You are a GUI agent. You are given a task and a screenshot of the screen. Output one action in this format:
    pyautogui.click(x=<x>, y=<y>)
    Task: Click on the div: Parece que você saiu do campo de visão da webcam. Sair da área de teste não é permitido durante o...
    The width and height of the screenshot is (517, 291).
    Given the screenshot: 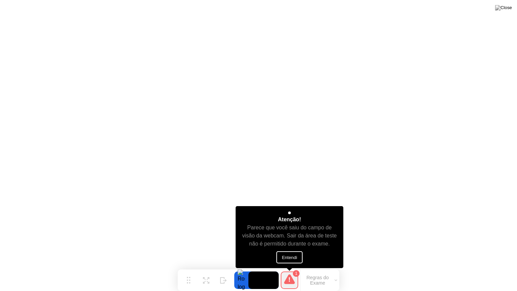 What is the action you would take?
    pyautogui.click(x=289, y=236)
    